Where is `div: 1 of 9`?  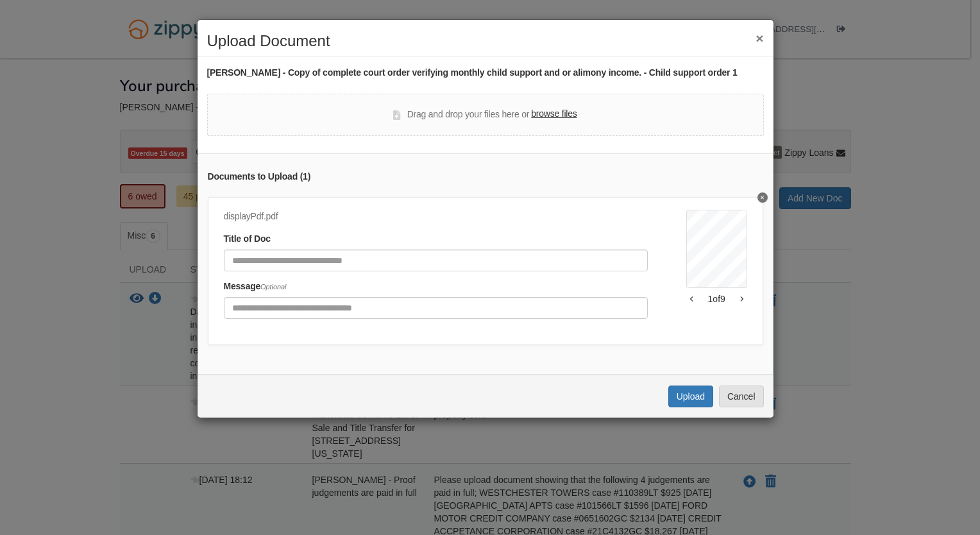
div: 1 of 9 is located at coordinates (717, 299).